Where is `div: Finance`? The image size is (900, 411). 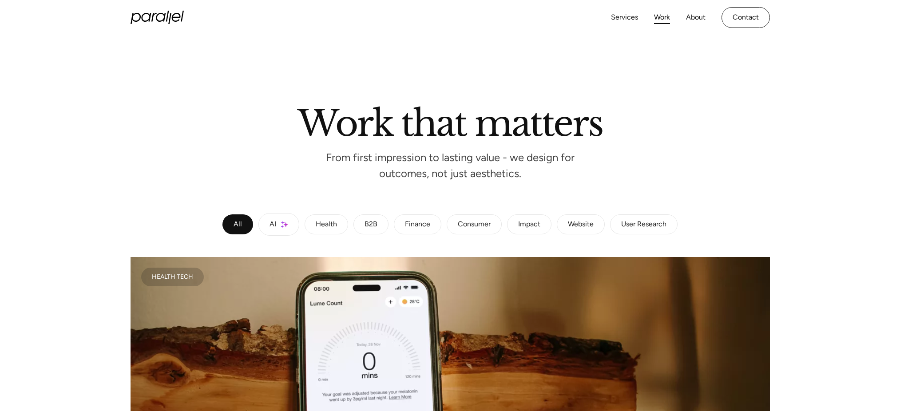
div: Finance is located at coordinates (417, 225).